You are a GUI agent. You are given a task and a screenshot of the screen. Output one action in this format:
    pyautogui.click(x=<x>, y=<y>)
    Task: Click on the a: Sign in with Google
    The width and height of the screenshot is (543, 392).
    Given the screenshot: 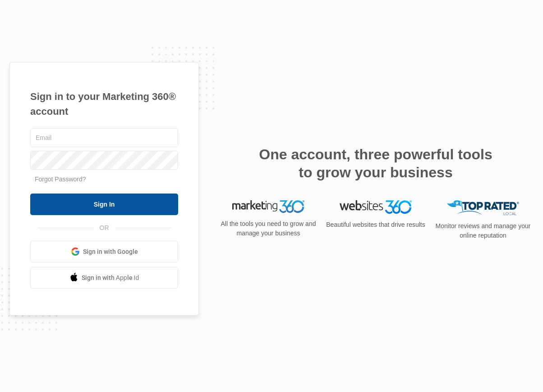 What is the action you would take?
    pyautogui.click(x=104, y=252)
    